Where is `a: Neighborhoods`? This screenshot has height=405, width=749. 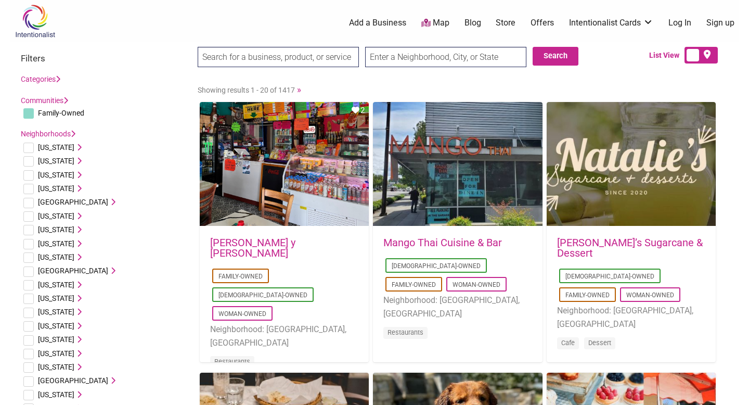
a: Neighborhoods is located at coordinates (48, 134).